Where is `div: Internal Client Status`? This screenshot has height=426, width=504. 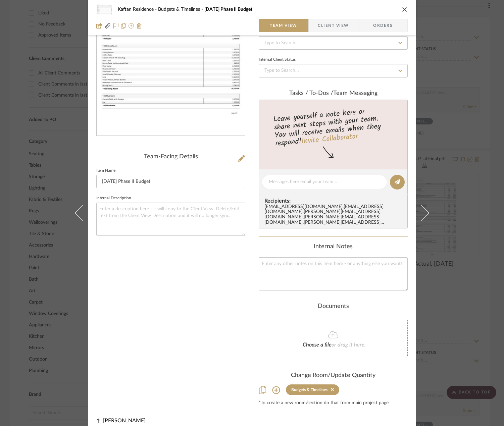
div: Internal Client Status is located at coordinates (277, 59).